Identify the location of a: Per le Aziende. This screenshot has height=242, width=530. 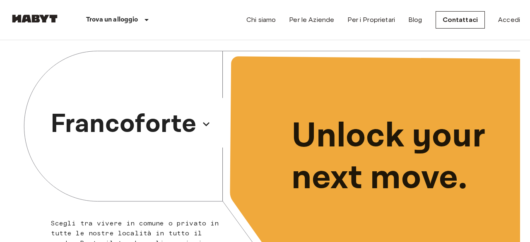
(311, 20).